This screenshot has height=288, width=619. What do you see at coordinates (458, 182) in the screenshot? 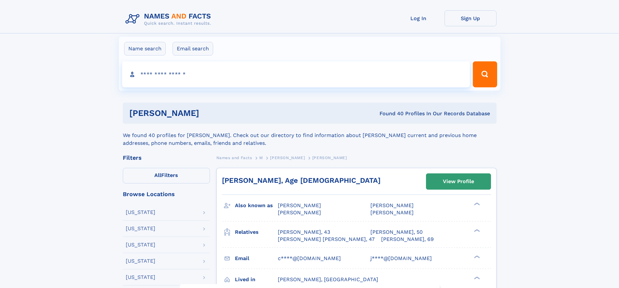
I see `div: View Profile` at bounding box center [458, 182].